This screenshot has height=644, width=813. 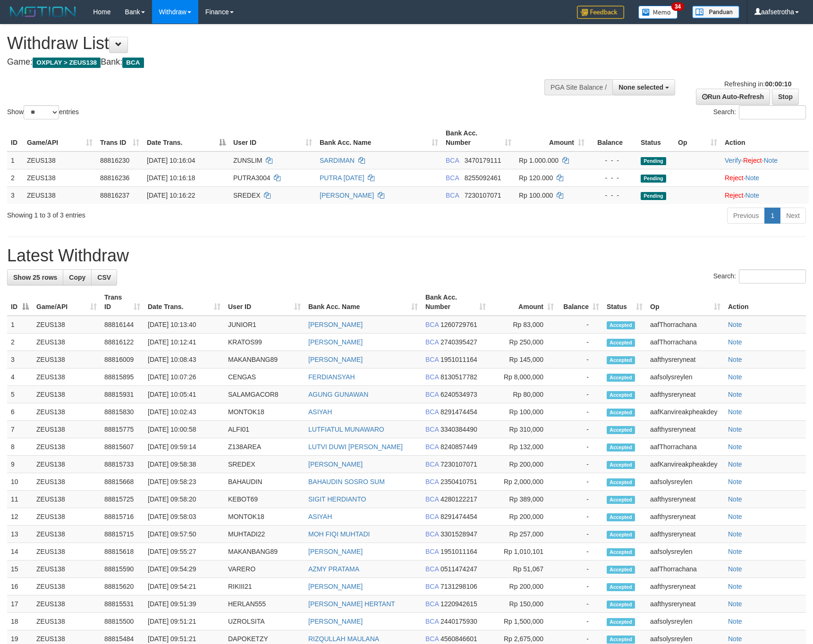 I want to click on td: 88815607, so click(x=123, y=447).